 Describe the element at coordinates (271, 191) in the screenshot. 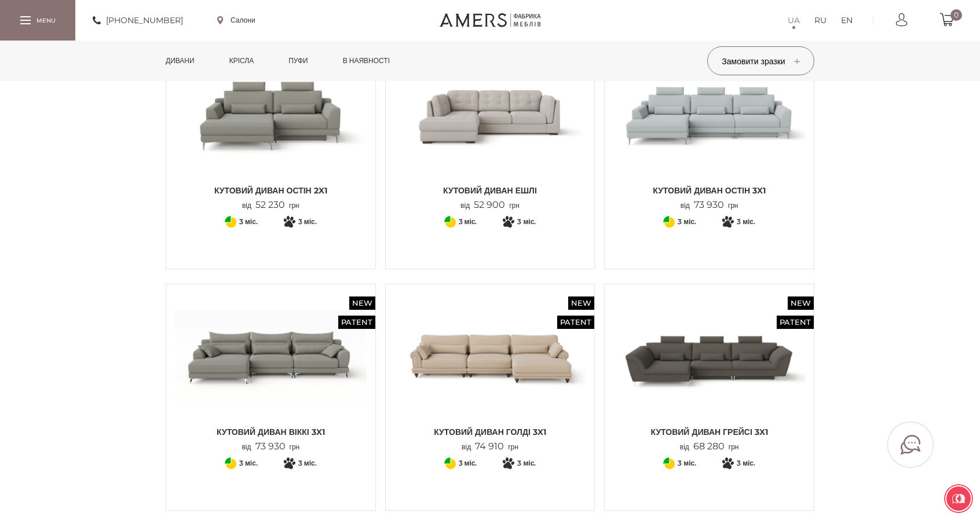

I see `span: Кутовий диван ОСТІН 2x1` at that location.